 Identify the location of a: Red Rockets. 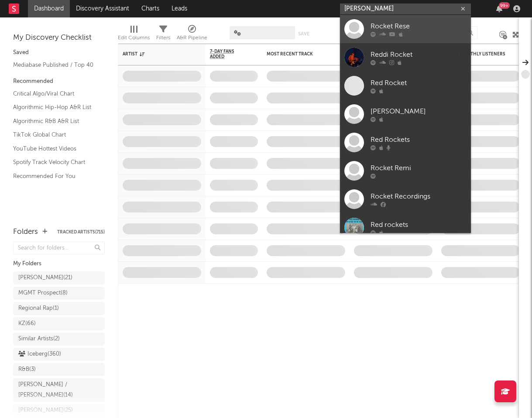
(406, 143).